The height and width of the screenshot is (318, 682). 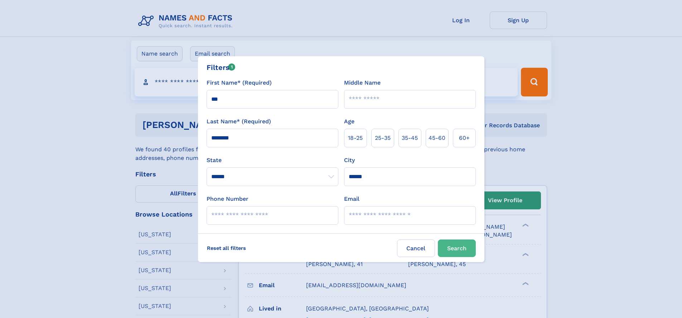 What do you see at coordinates (350, 160) in the screenshot?
I see `label: City` at bounding box center [350, 160].